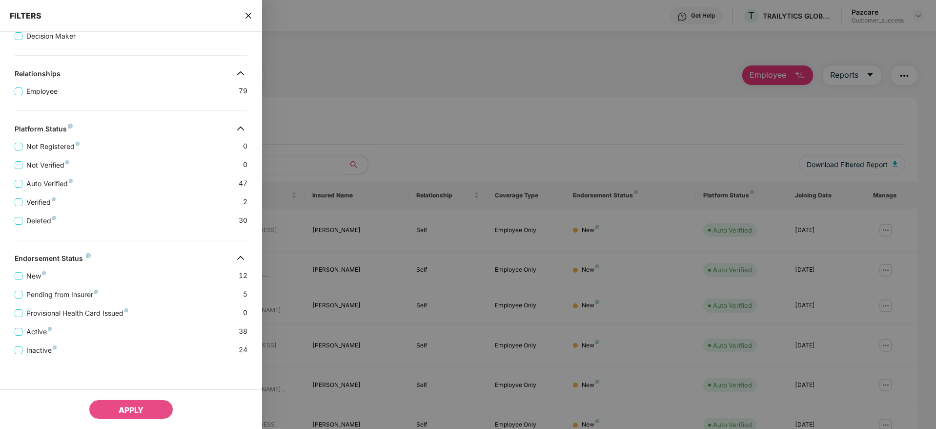  I want to click on div: Platform Status, so click(43, 130).